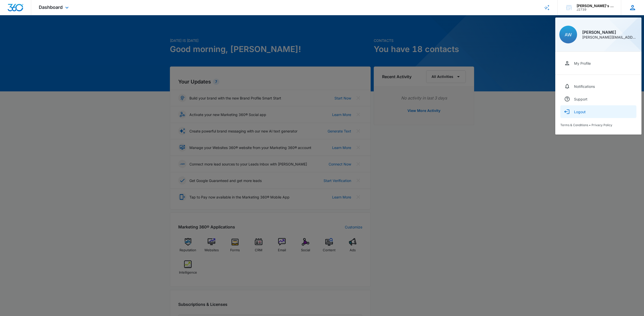 The height and width of the screenshot is (316, 644). I want to click on a: Terms & Conditions, so click(575, 125).